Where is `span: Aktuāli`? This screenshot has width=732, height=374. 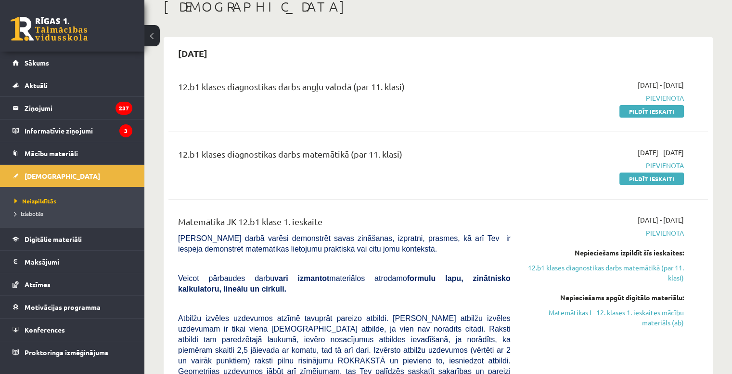 span: Aktuāli is located at coordinates (36, 85).